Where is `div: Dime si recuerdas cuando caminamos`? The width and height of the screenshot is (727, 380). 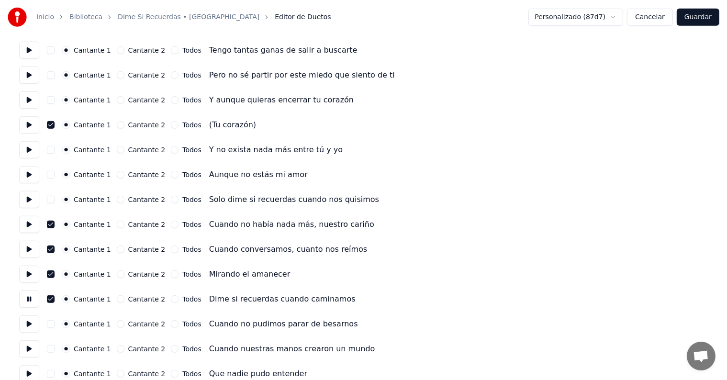
div: Dime si recuerdas cuando caminamos is located at coordinates (282, 299).